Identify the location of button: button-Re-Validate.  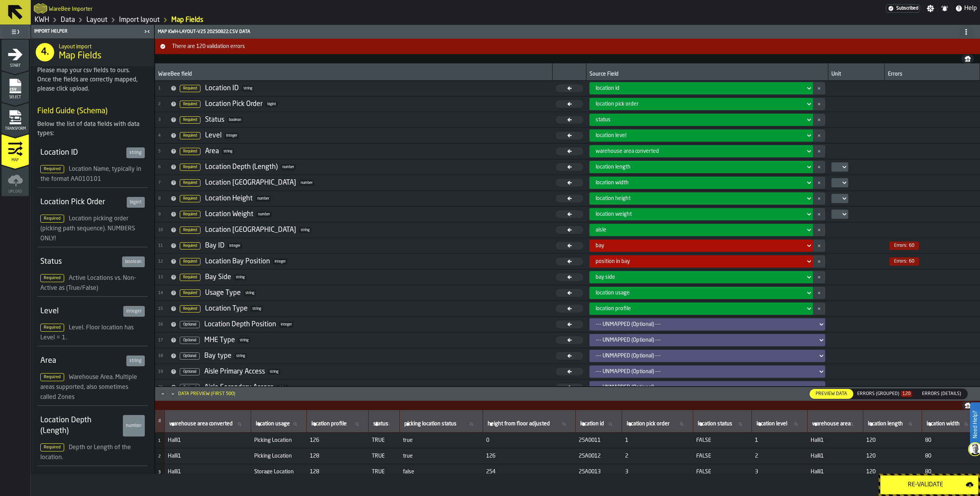
(930, 485).